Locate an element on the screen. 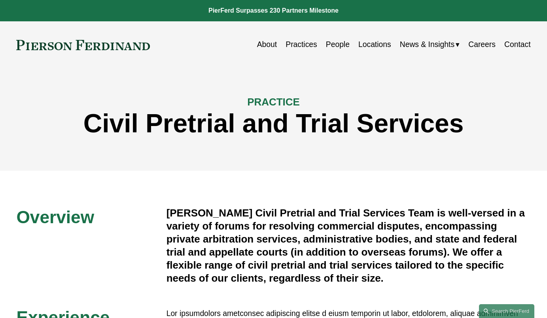 This screenshot has width=547, height=318. h1: Civil Pretrial and Trial Services is located at coordinates (273, 123).